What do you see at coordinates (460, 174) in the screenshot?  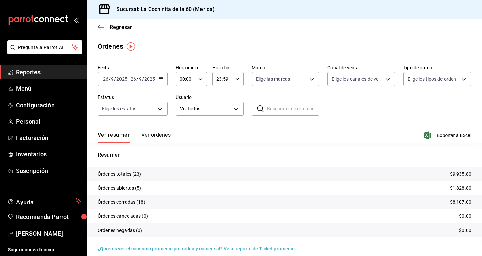 I see `p: $9,935.80` at bounding box center [460, 174].